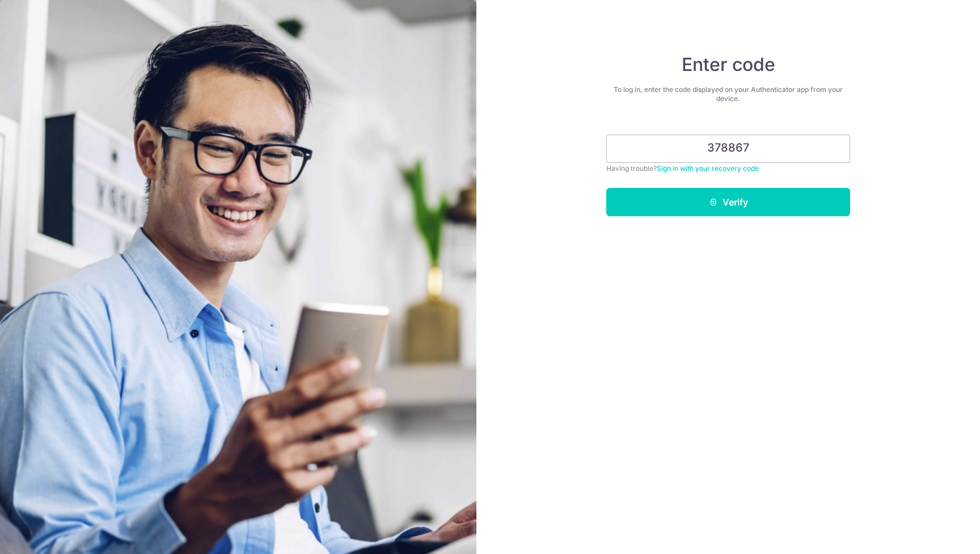 Image resolution: width=980 pixels, height=554 pixels. I want to click on input: Enter 6 digit code, so click(728, 149).